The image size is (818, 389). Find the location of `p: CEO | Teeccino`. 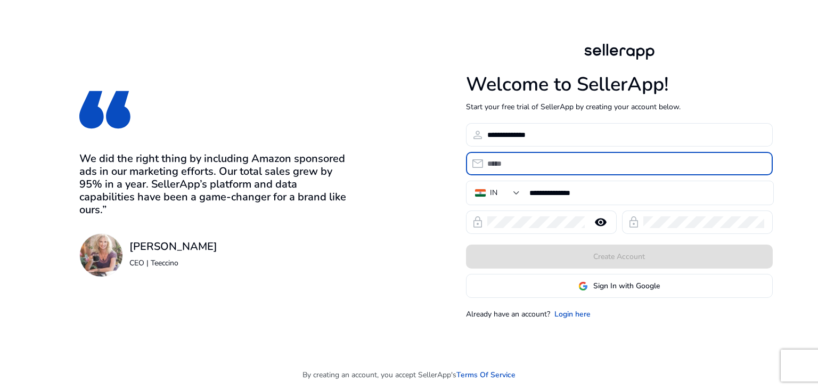

p: CEO | Teeccino is located at coordinates (173, 262).